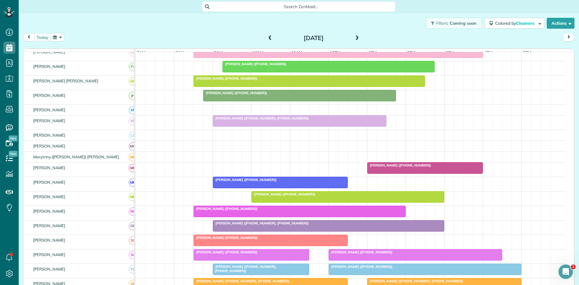 This screenshot has width=579, height=285. Describe the element at coordinates (133, 67) in the screenshot. I see `span: FV` at that location.